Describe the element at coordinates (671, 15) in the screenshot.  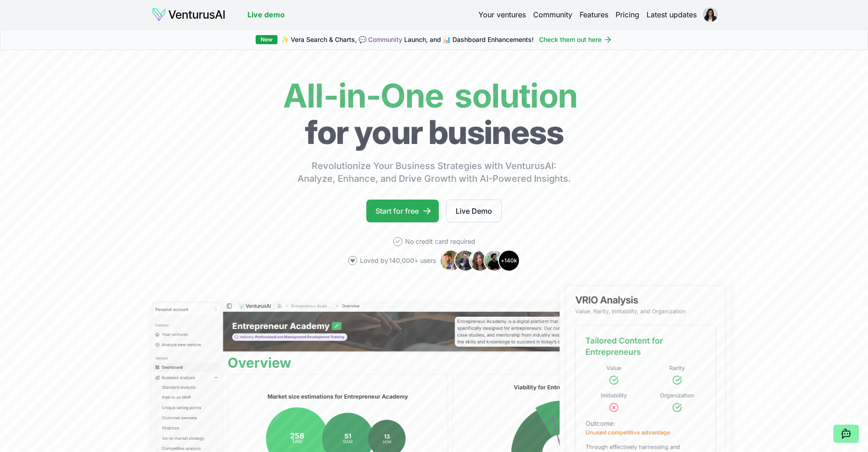
I see `a: Latest updates` at that location.